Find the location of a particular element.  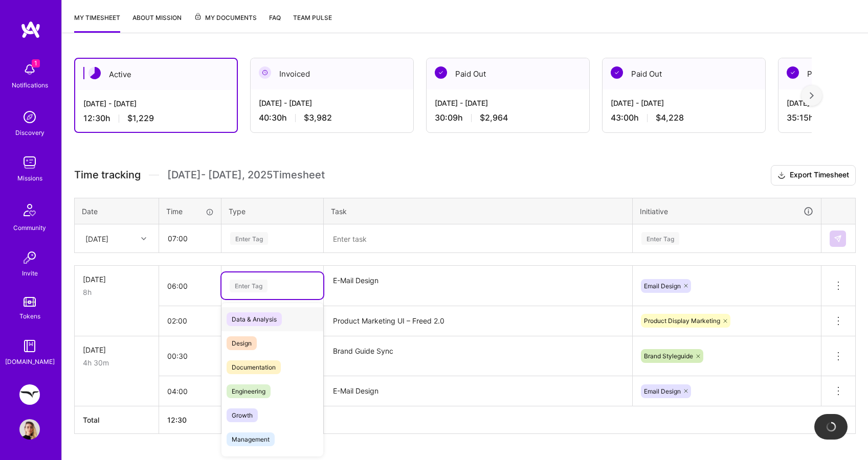

div: 40:30 h is located at coordinates (332, 118).